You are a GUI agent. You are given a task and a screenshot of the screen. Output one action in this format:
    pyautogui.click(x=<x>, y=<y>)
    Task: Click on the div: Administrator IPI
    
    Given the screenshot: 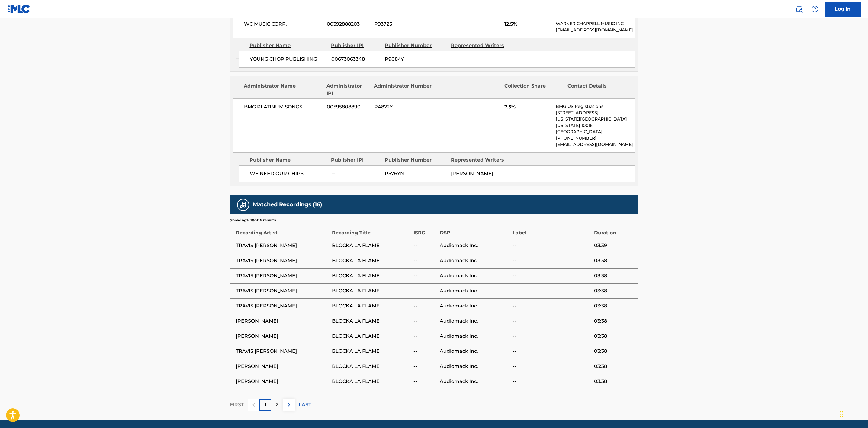 What is the action you would take?
    pyautogui.click(x=348, y=90)
    